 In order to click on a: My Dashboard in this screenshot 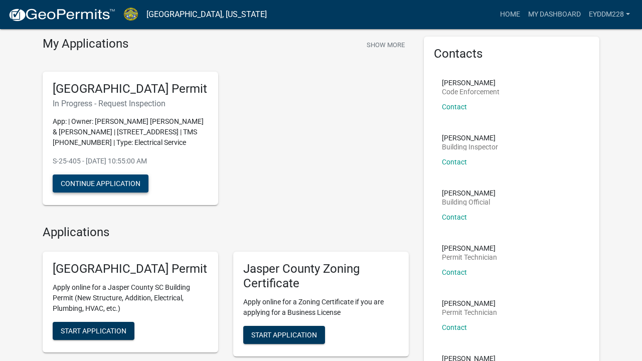, I will do `click(554, 15)`.